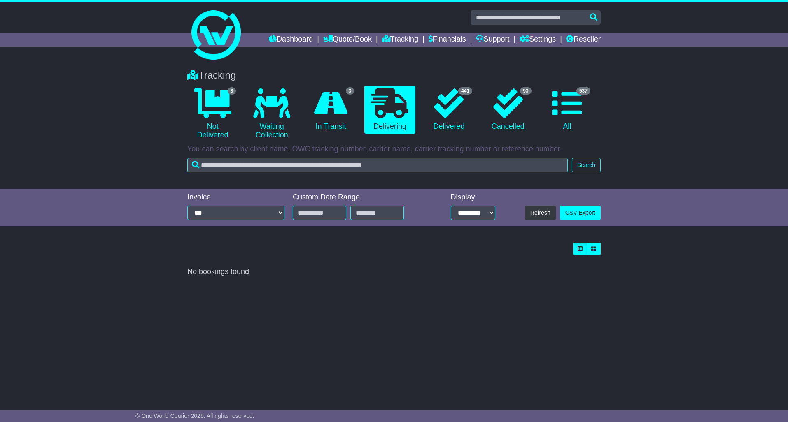 The width and height of the screenshot is (788, 422). Describe the element at coordinates (394, 149) in the screenshot. I see `p: You can search by client name, OWC tracking number, carrier name, carrier tracking number or refe...` at that location.